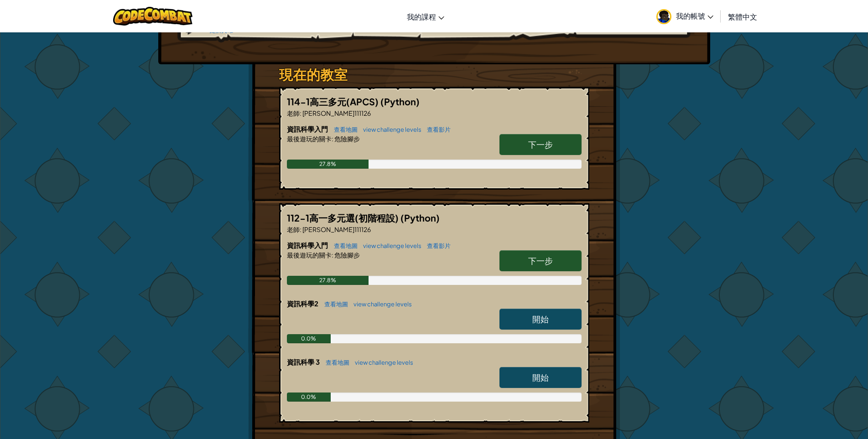 This screenshot has width=868, height=439. Describe the element at coordinates (684, 16) in the screenshot. I see `a: 我的帳號` at that location.